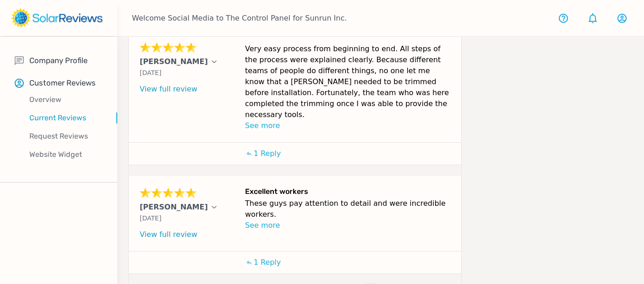 The width and height of the screenshot is (644, 284). Describe the element at coordinates (66, 118) in the screenshot. I see `a: Current Reviews` at that location.